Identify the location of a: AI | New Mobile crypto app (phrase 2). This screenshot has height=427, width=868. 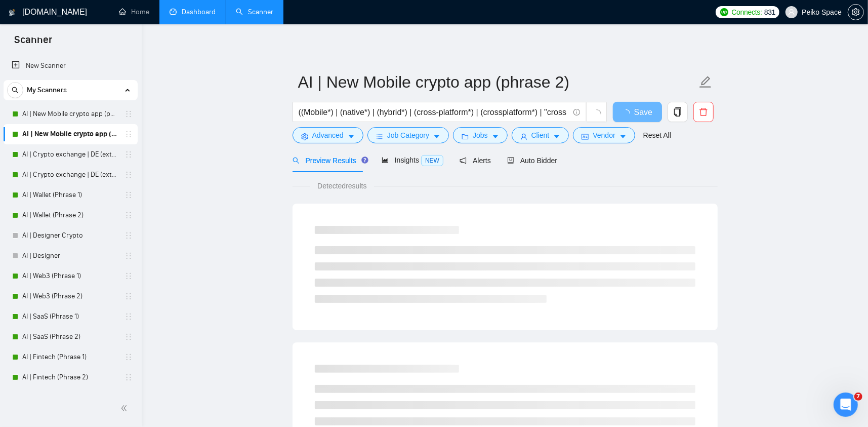
(71, 134).